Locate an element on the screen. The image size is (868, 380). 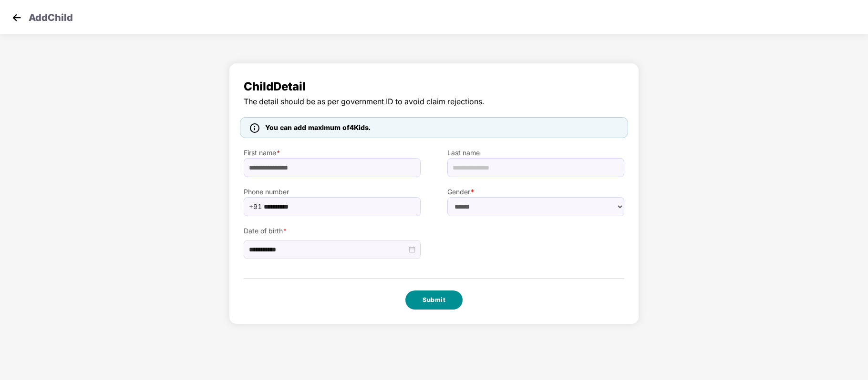
label: Last name is located at coordinates (535, 153).